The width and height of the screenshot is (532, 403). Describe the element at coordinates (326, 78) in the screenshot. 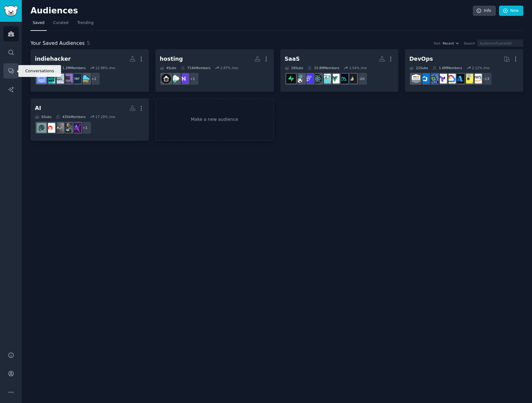

I see `img: golang` at that location.